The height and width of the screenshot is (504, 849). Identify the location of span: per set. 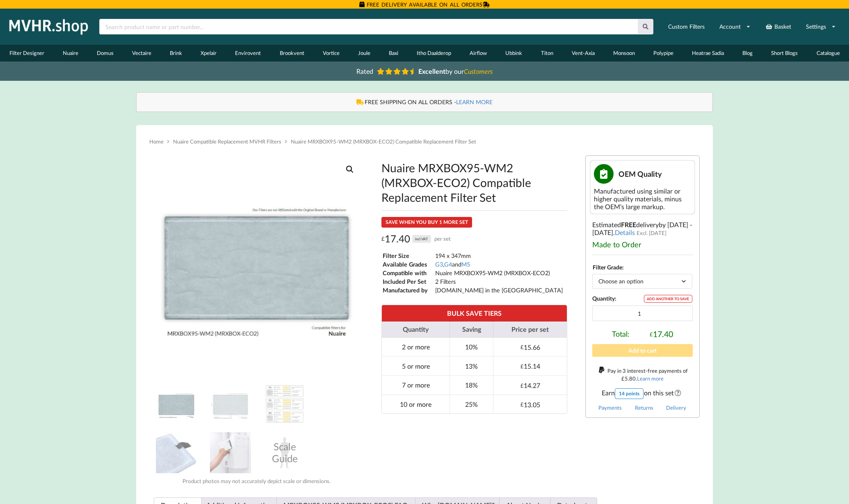
(443, 238).